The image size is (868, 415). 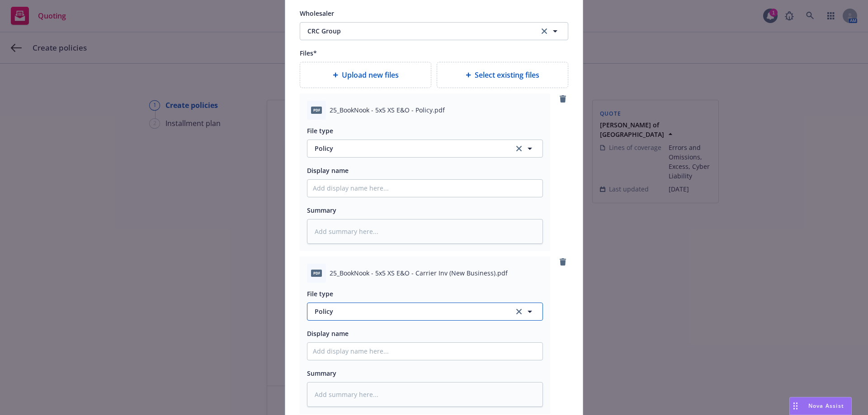 What do you see at coordinates (825, 406) in the screenshot?
I see `span: Nova Assist` at bounding box center [825, 406].